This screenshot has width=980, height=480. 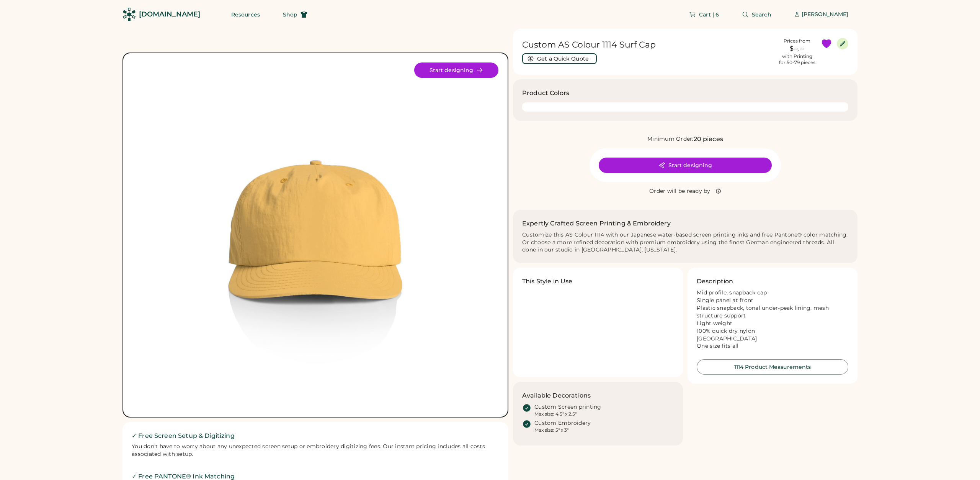 I want to click on img: Rendered Logo - Screens, so click(x=129, y=14).